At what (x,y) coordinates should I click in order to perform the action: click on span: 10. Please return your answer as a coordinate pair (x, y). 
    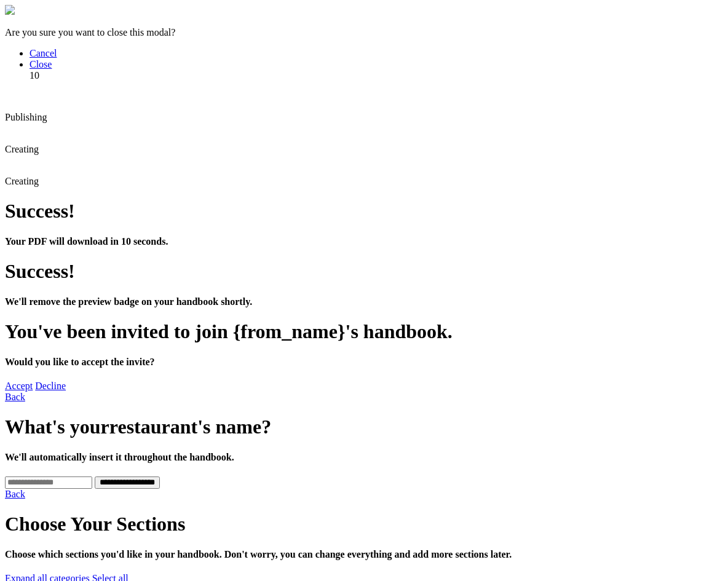
    Looking at the image, I should click on (35, 75).